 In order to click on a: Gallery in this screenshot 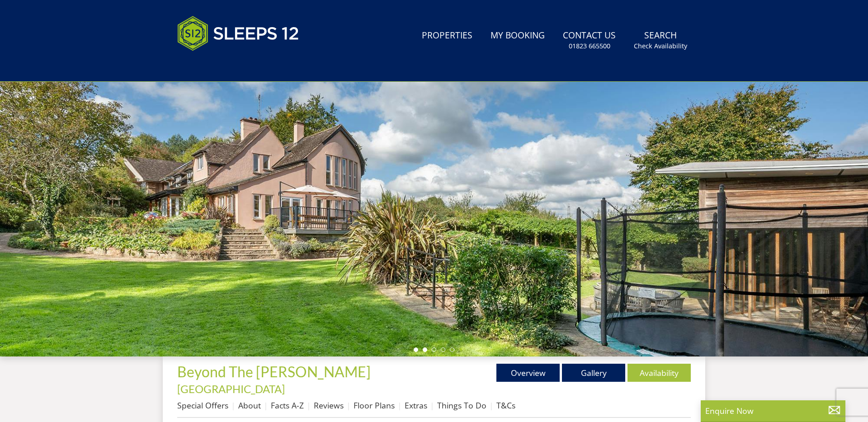, I will do `click(593, 373)`.